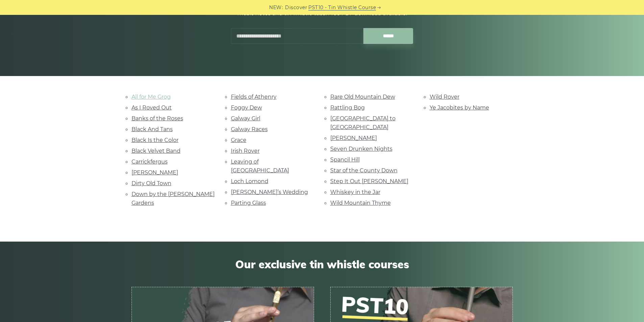 The width and height of the screenshot is (644, 322). What do you see at coordinates (459, 107) in the screenshot?
I see `a: Ye Jacobites by Name` at bounding box center [459, 107].